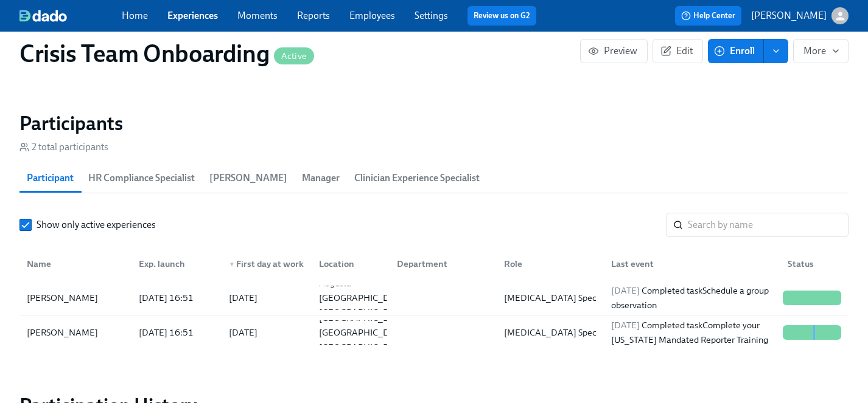 Image resolution: width=868 pixels, height=403 pixels. I want to click on h1: Crisis Team Onboarding, so click(167, 53).